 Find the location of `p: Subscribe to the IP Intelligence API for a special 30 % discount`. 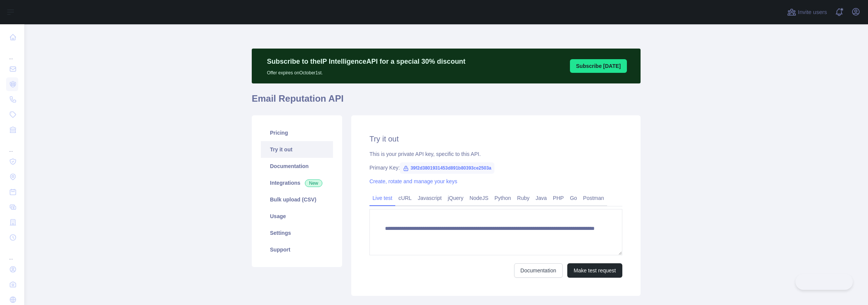

p: Subscribe to the IP Intelligence API for a special 30 % discount is located at coordinates (366, 61).